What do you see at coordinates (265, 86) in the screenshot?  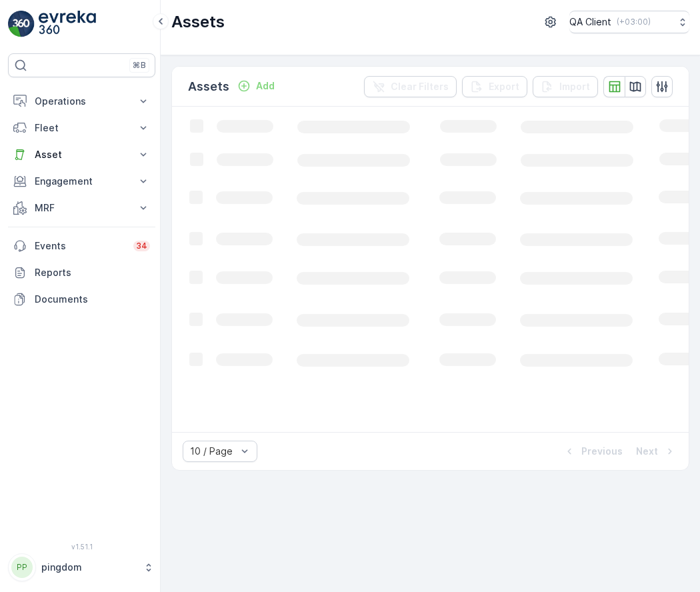 I see `p: Add` at bounding box center [265, 86].